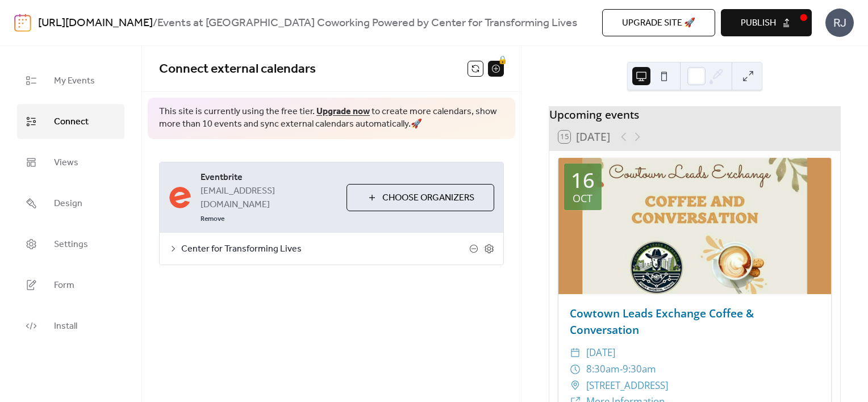 The width and height of the screenshot is (868, 402). I want to click on span: Connect, so click(71, 122).